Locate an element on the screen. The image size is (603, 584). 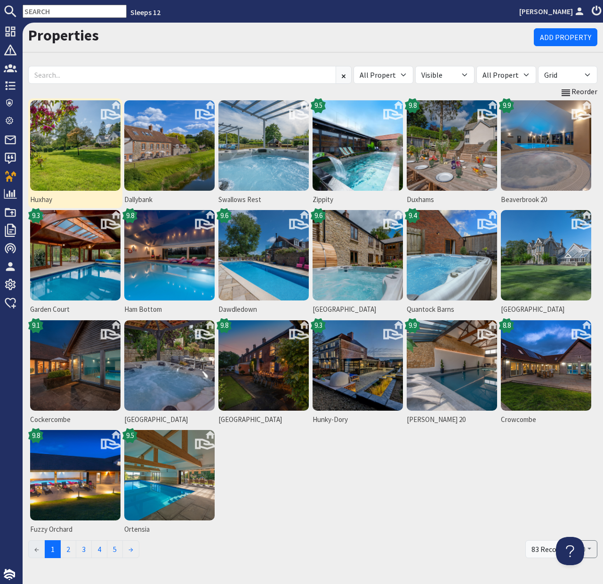
a: Hunky-Dory9.3 is located at coordinates (358, 373).